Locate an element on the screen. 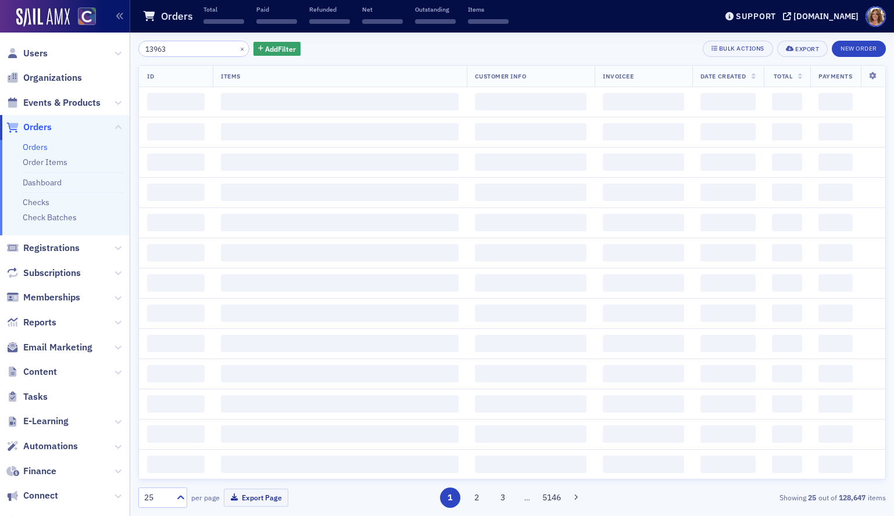 The width and height of the screenshot is (894, 516). a: SailAMX is located at coordinates (43, 17).